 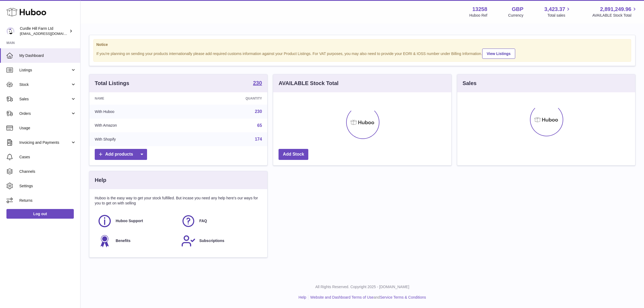 I want to click on td: With Huboo, so click(x=138, y=111).